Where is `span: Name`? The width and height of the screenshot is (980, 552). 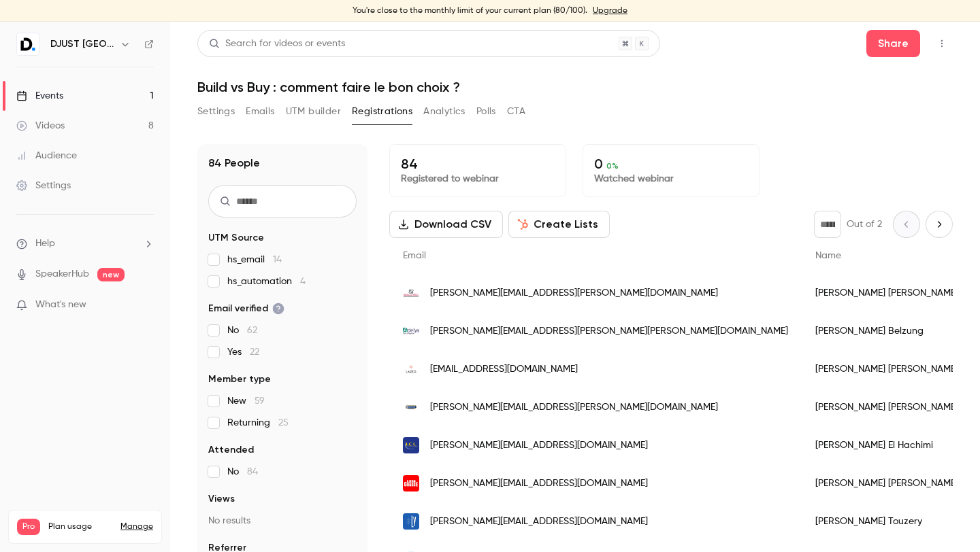
span: Name is located at coordinates (828, 255).